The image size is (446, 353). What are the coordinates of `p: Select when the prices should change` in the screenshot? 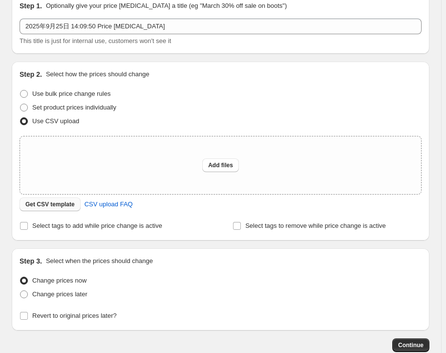 It's located at (99, 261).